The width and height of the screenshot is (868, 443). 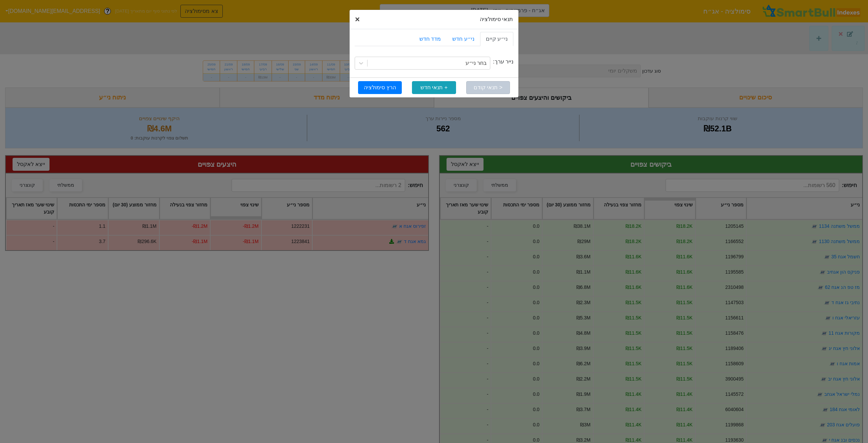 What do you see at coordinates (434, 19) in the screenshot?
I see `div: תנאי סימולציה` at bounding box center [434, 19].